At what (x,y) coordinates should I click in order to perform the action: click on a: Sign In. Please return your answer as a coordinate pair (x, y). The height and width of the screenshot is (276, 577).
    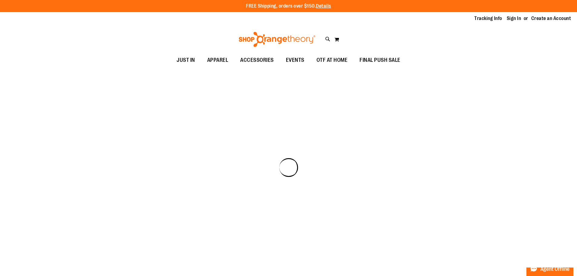
    Looking at the image, I should click on (514, 18).